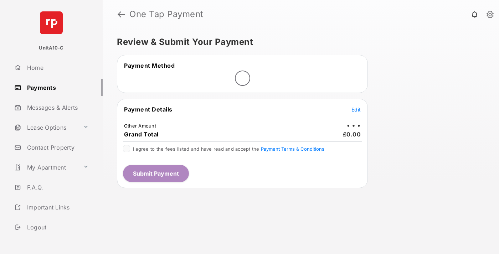  I want to click on a: Messages & Alerts, so click(57, 108).